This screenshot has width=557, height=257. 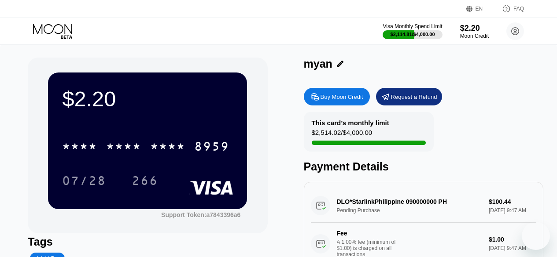 I want to click on div: Support Token:a7843396a6, so click(x=201, y=215).